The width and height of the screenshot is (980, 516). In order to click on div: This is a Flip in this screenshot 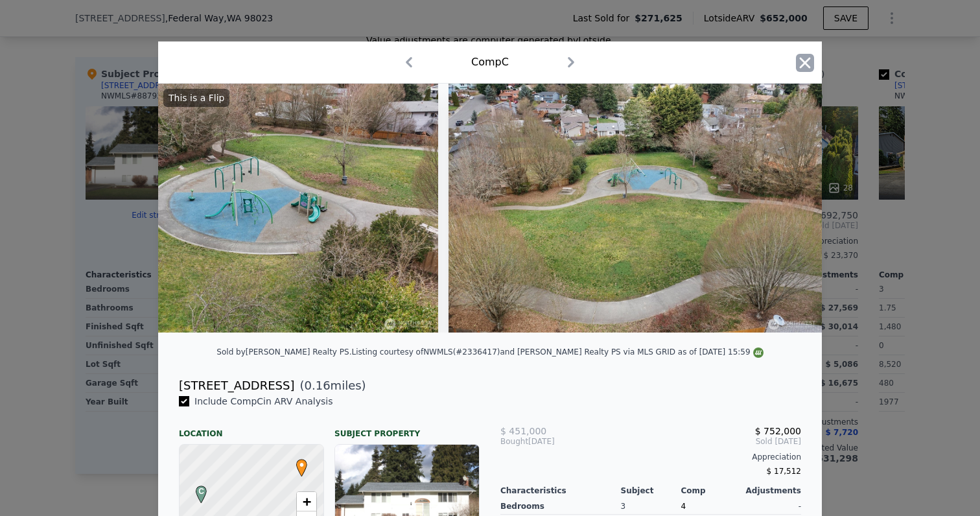, I will do `click(197, 98)`.